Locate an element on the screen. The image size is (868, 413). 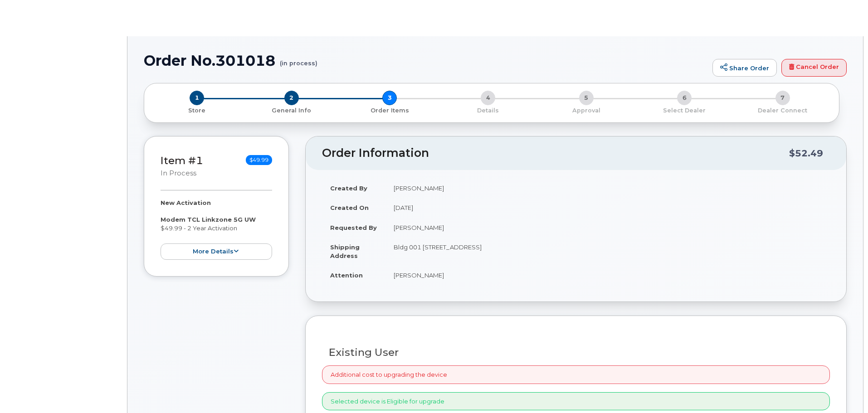
small: in process is located at coordinates (179, 173).